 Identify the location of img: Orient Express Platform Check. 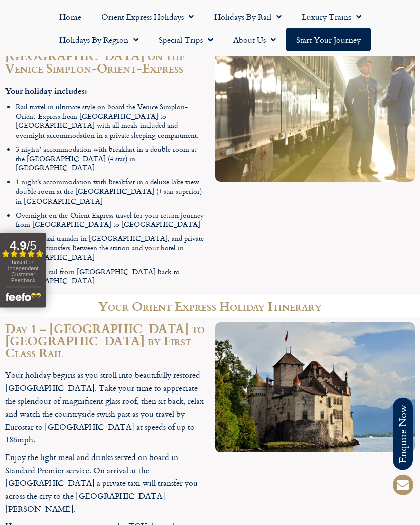
(315, 110).